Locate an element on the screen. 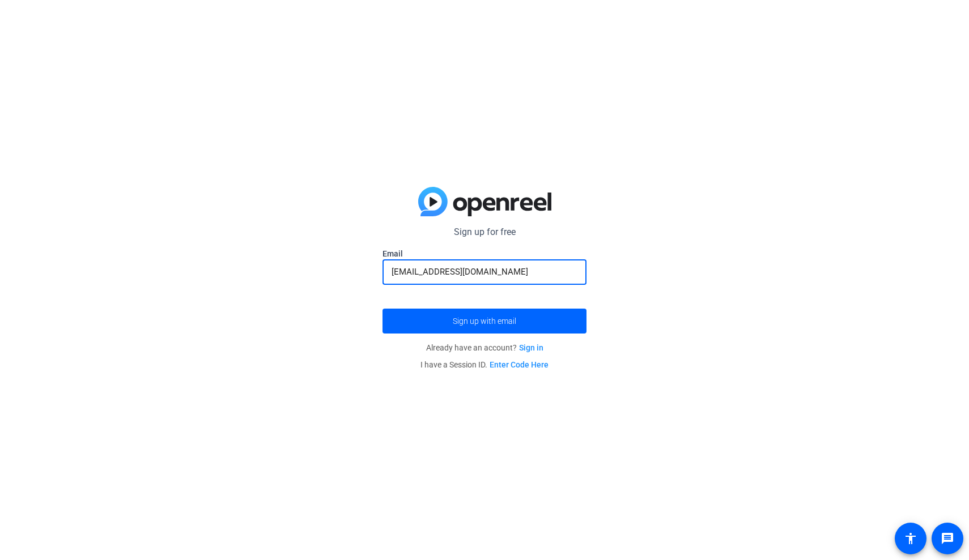  a: Enter Code Here is located at coordinates (520, 365).